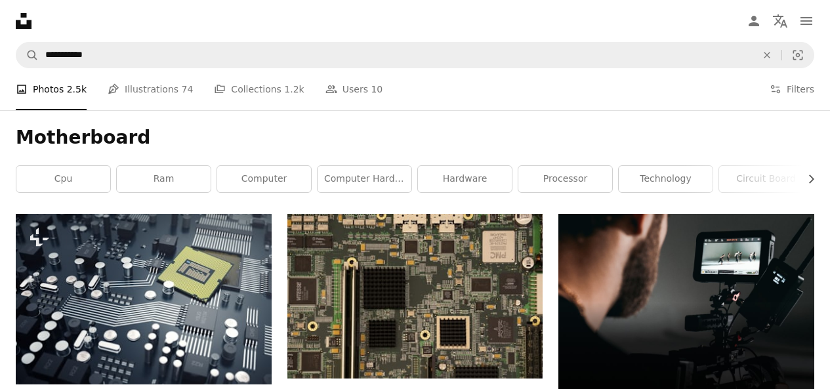 The image size is (830, 389). Describe the element at coordinates (807, 21) in the screenshot. I see `button: Menu` at that location.